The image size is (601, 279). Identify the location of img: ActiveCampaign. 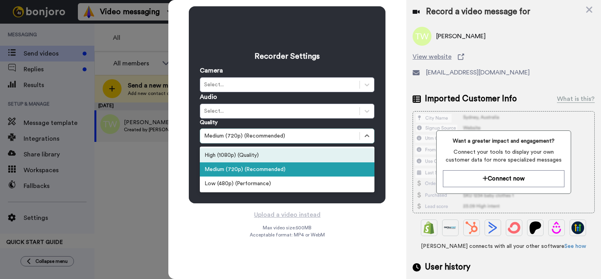
(493, 227).